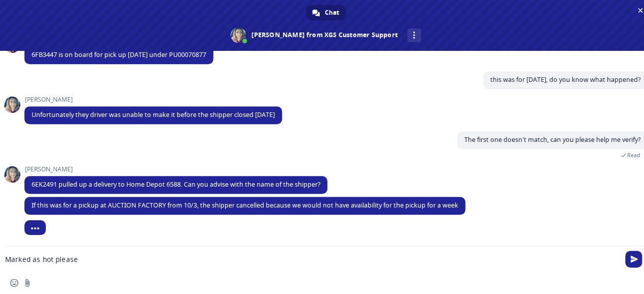 The image size is (644, 294). What do you see at coordinates (552, 139) in the screenshot?
I see `span: The first one doesn’t match, can you please help me verify?` at bounding box center [552, 139].